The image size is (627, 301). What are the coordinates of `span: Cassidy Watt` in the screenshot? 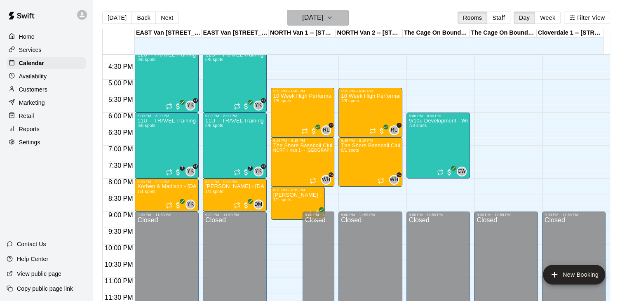 It's located at (463, 172).